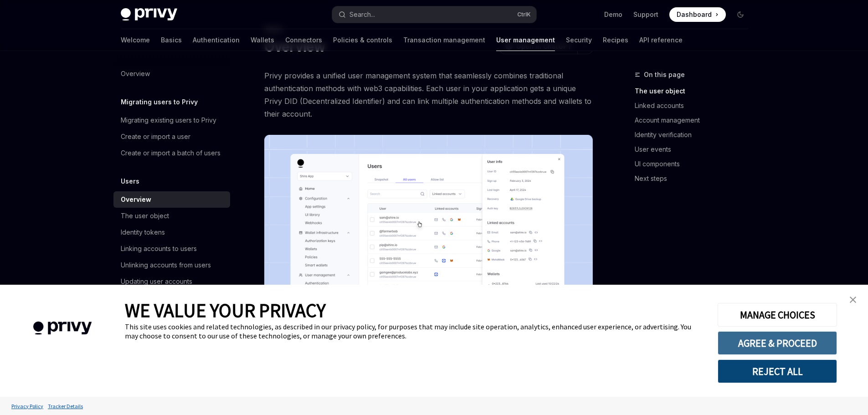 The image size is (868, 415). What do you see at coordinates (156, 137) in the screenshot?
I see `div: Create or import a user` at bounding box center [156, 137].